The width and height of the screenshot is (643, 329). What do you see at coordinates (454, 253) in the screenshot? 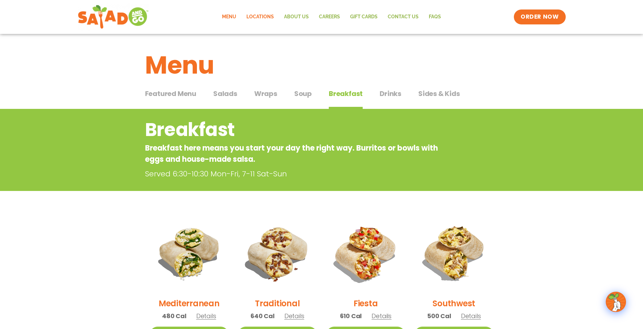
I see `img: Product photo for Southwest` at bounding box center [454, 253].